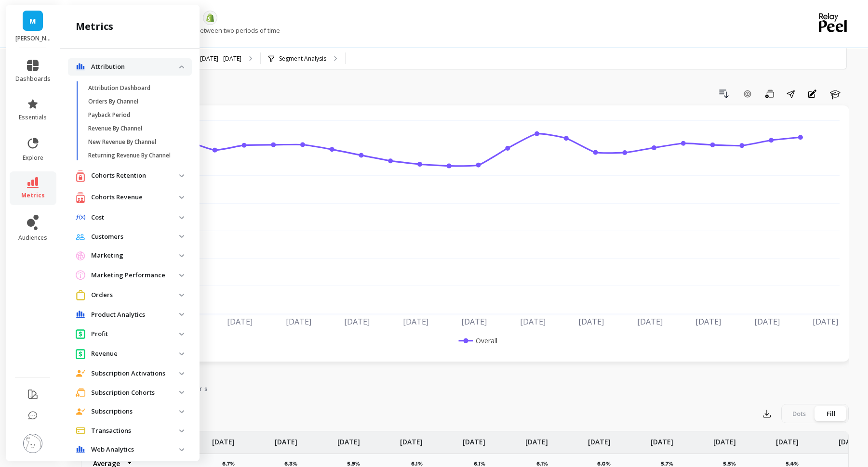  I want to click on p: Profit, so click(135, 334).